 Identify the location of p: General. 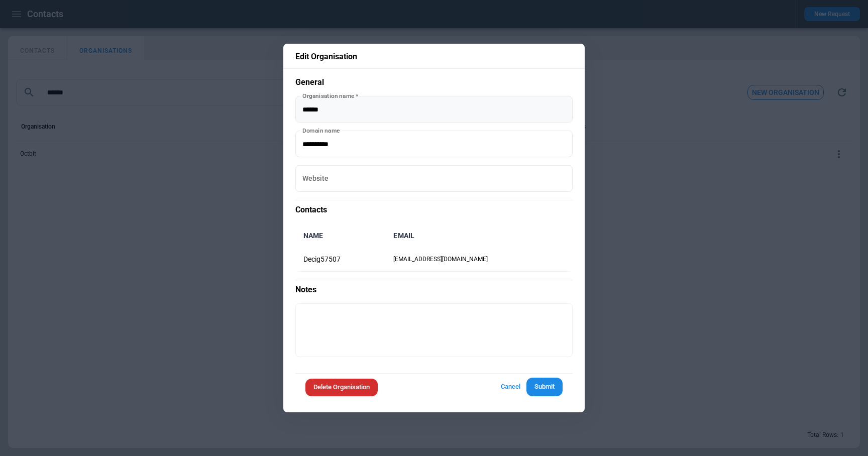
(434, 82).